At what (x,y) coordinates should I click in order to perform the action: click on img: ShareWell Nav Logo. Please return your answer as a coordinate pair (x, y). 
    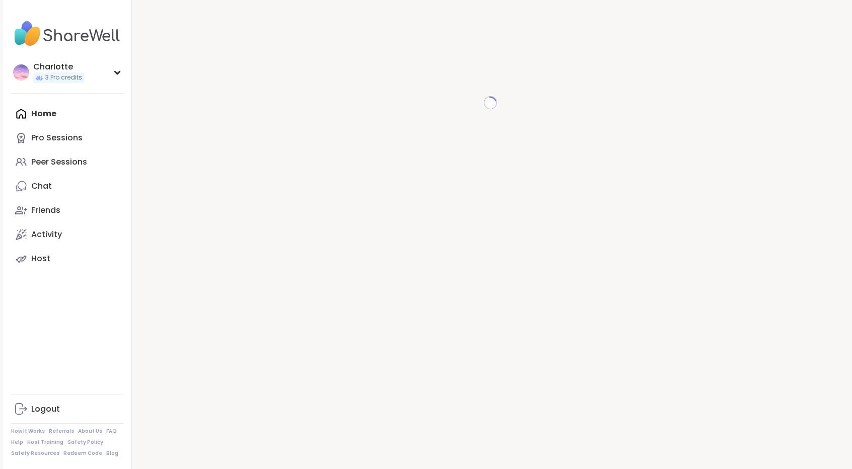
    Looking at the image, I should click on (67, 34).